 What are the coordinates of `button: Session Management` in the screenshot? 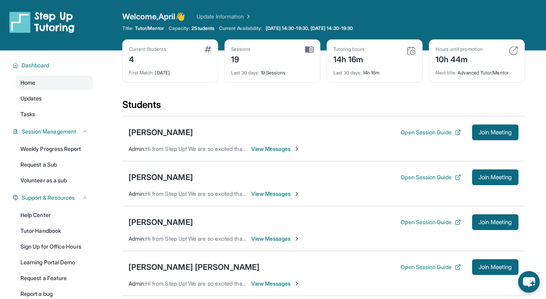 It's located at (53, 131).